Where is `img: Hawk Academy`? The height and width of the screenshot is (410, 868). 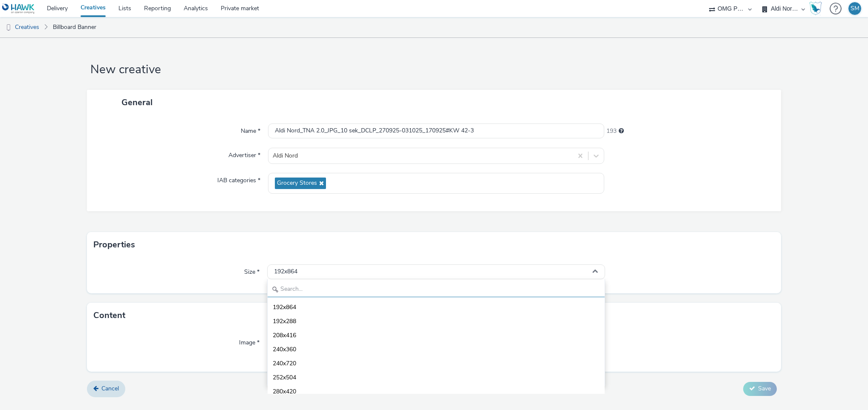
img: Hawk Academy is located at coordinates (816, 9).